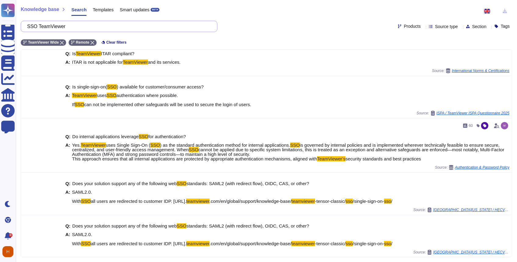  What do you see at coordinates (164, 62) in the screenshot?
I see `span: and its services.` at bounding box center [164, 62].